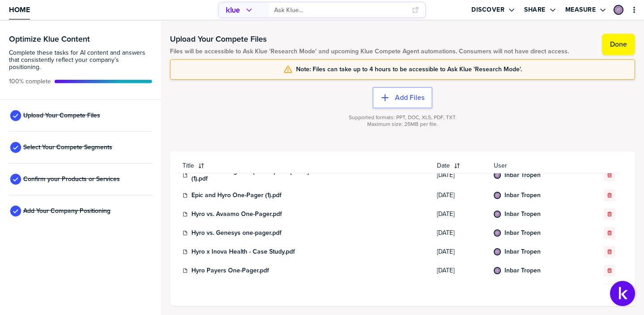 The width and height of the screenshot is (644, 315). Describe the element at coordinates (410, 98) in the screenshot. I see `label: Add Files` at that location.